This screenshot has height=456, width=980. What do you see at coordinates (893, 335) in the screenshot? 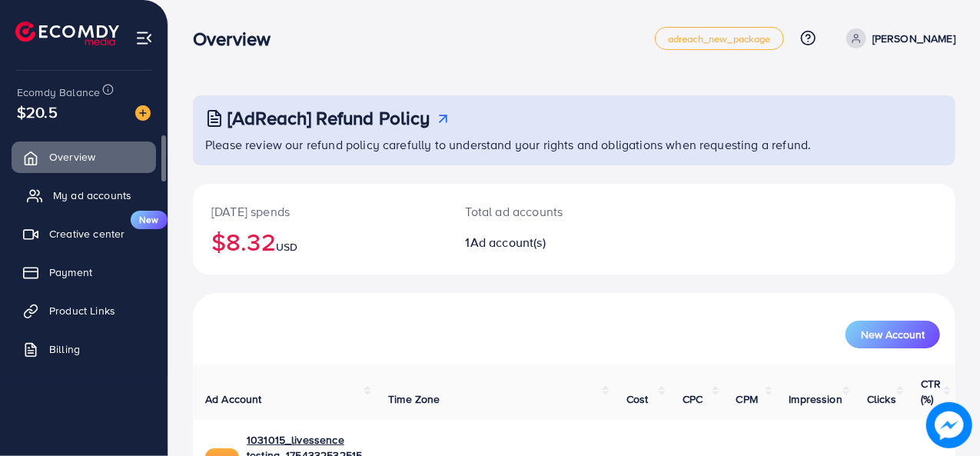
I see `button: New Account` at bounding box center [893, 335].